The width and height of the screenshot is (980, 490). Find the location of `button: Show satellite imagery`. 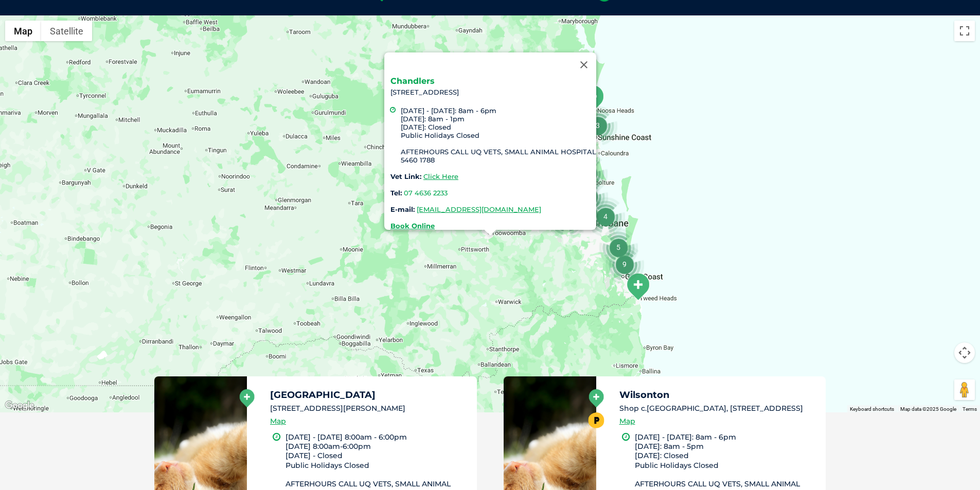

button: Show satellite imagery is located at coordinates (66, 31).